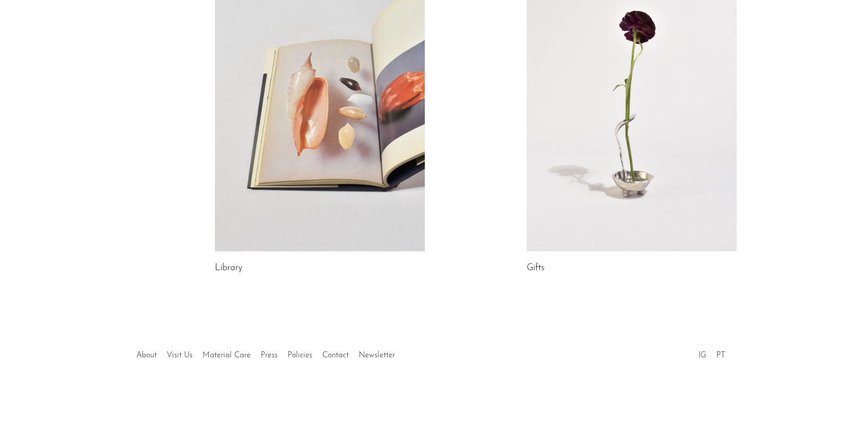 The height and width of the screenshot is (421, 868). Describe the element at coordinates (227, 355) in the screenshot. I see `a: Material Care` at that location.